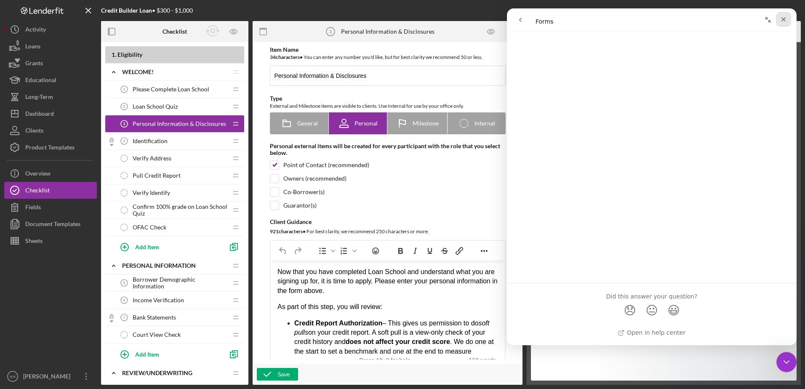  What do you see at coordinates (37, 191) in the screenshot?
I see `div: Checklist` at bounding box center [37, 191].